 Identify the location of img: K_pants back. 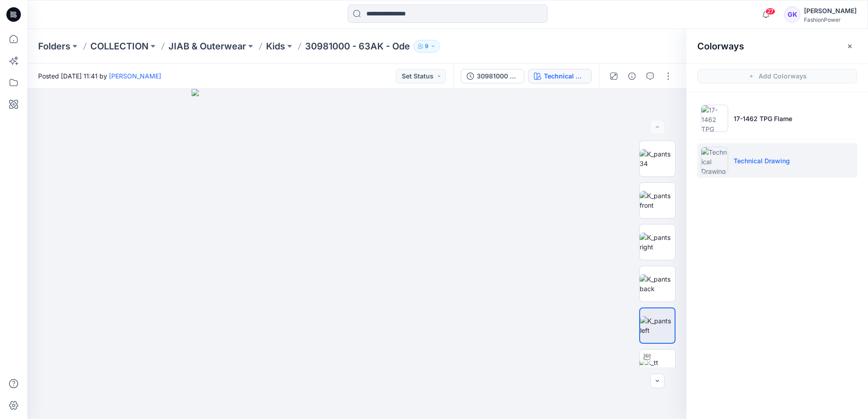
(658, 284).